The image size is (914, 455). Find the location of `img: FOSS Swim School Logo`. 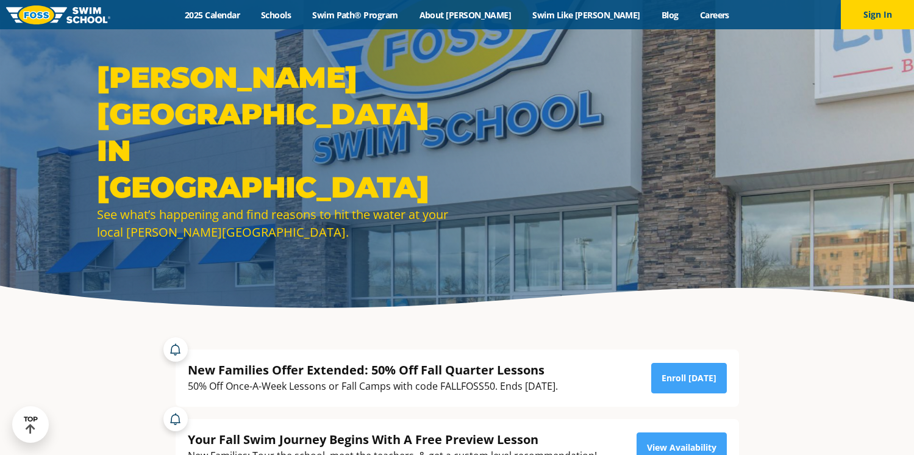

img: FOSS Swim School Logo is located at coordinates (58, 15).